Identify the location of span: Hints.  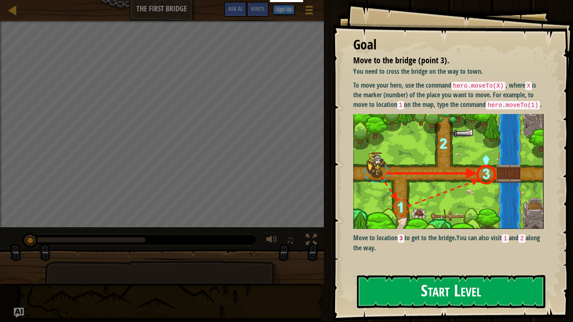
(258, 8).